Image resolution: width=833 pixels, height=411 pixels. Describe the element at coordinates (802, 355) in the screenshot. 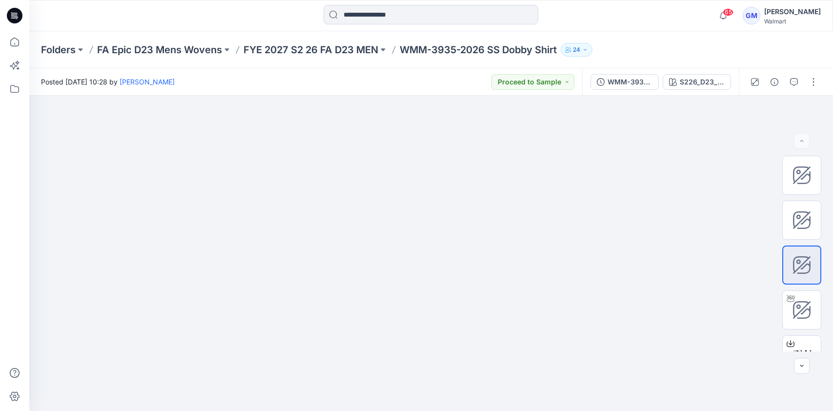

I see `span: BW` at that location.